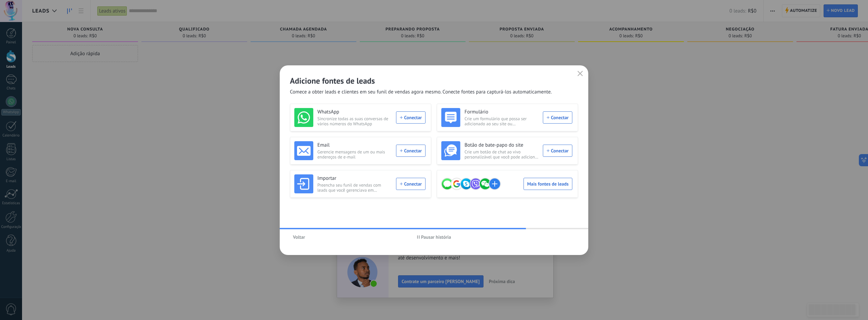  What do you see at coordinates (501, 112) in the screenshot?
I see `h3: Formulário` at bounding box center [501, 112].